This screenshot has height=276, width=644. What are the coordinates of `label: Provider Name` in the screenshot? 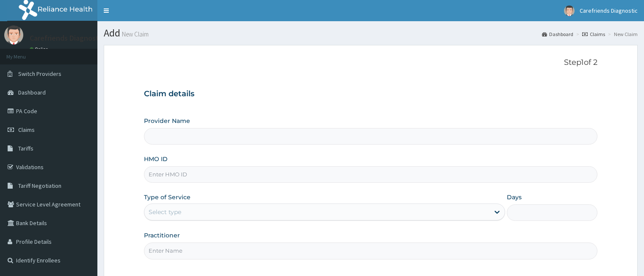 It's located at (167, 121).